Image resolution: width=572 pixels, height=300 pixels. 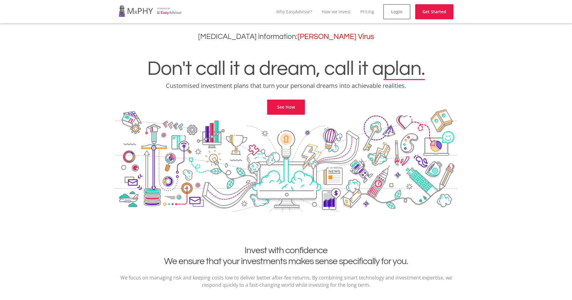 I want to click on a: Login, so click(x=397, y=12).